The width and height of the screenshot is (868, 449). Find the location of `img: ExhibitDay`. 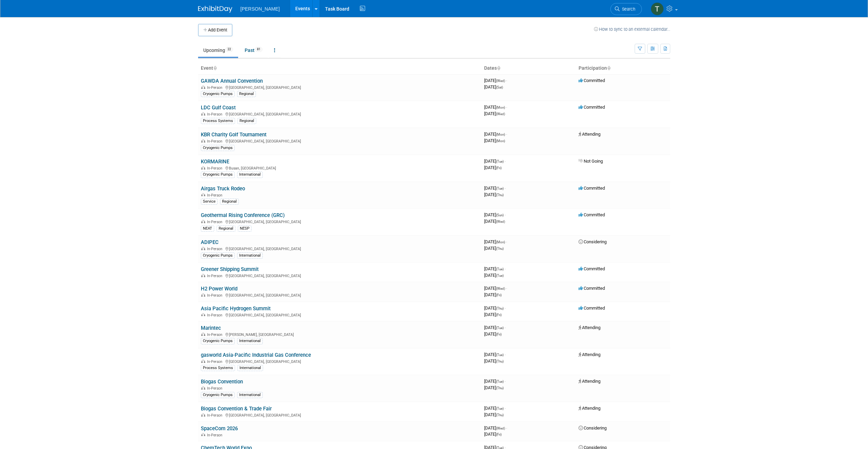

img: ExhibitDay is located at coordinates (215, 10).